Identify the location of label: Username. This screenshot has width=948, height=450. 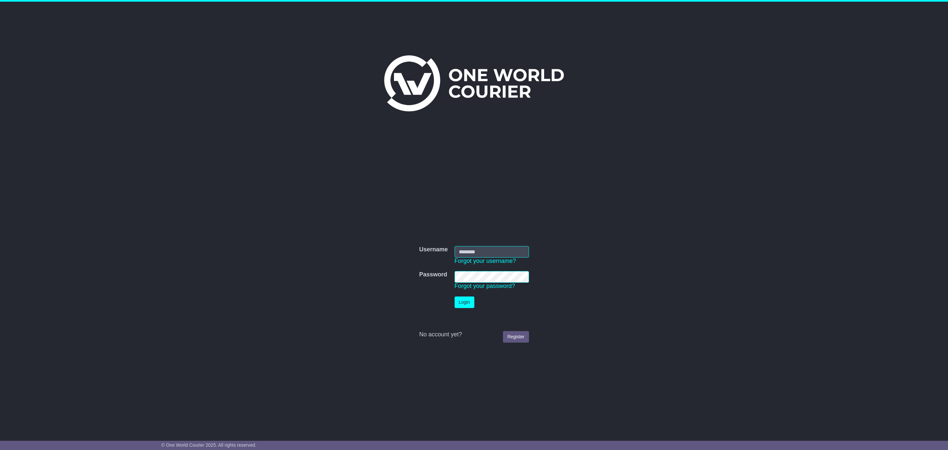
(433, 249).